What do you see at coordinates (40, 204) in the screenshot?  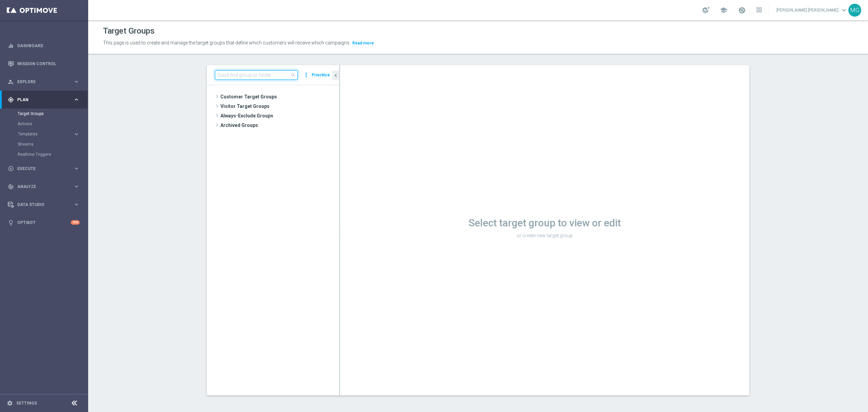 I see `div: Data Studio` at bounding box center [40, 204].